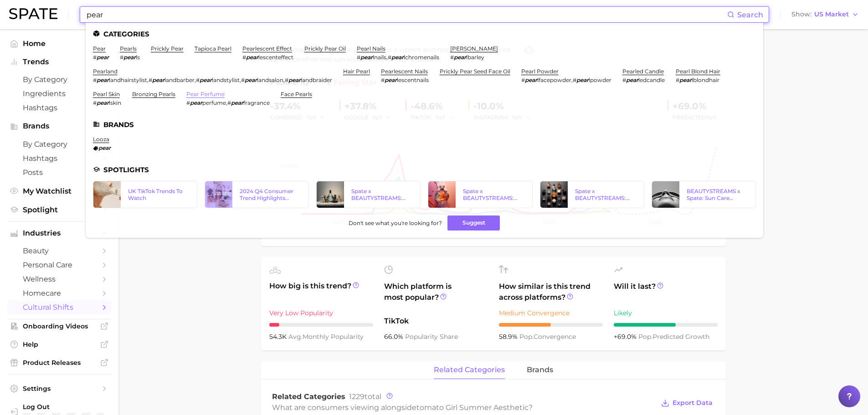  I want to click on a: prickly pear, so click(167, 48).